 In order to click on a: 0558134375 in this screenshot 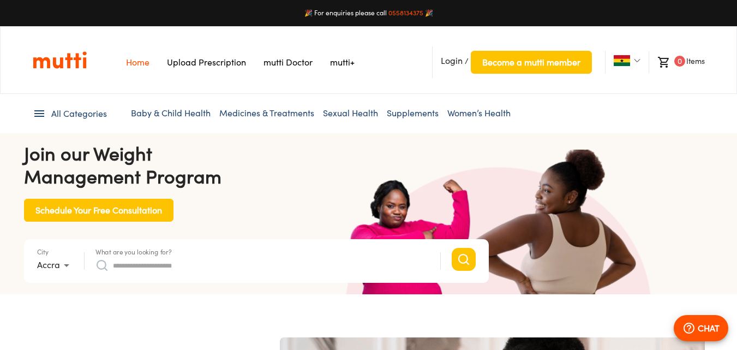, I will do `click(406, 13)`.